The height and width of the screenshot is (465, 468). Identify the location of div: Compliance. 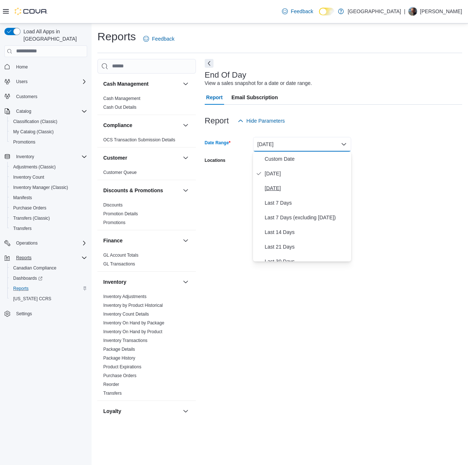
(146, 141).